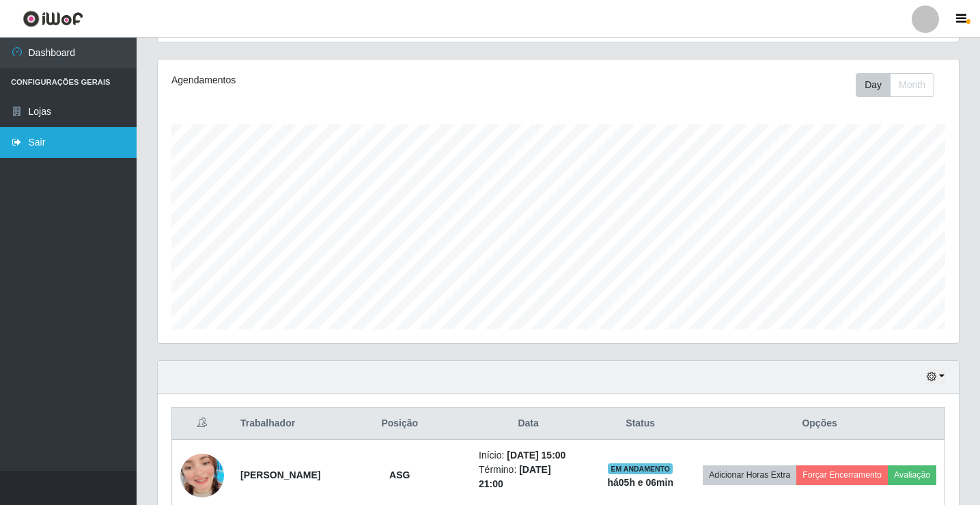  What do you see at coordinates (640, 482) in the screenshot?
I see `strong: há 05 h e 06 min` at bounding box center [640, 482].